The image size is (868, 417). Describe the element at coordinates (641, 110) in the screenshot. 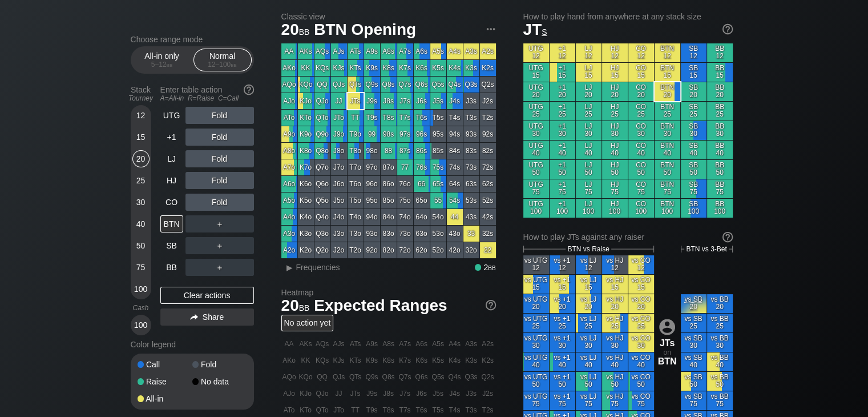

I see `div: CO 25` at that location.